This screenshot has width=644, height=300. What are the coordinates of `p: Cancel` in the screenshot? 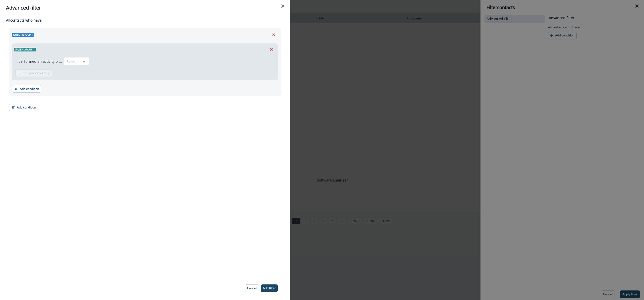 It's located at (252, 288).